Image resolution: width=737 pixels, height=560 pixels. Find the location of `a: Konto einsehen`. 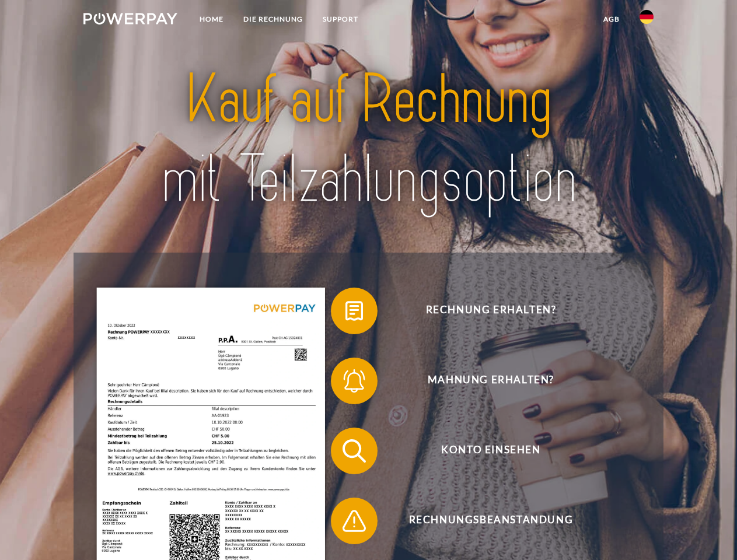

a: Konto einsehen is located at coordinates (483, 451).